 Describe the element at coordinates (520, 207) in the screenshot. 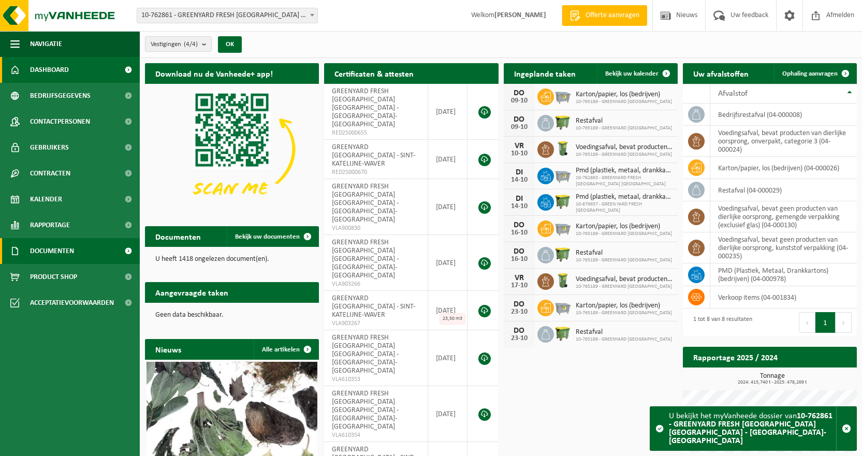

I see `div: 14-10` at that location.